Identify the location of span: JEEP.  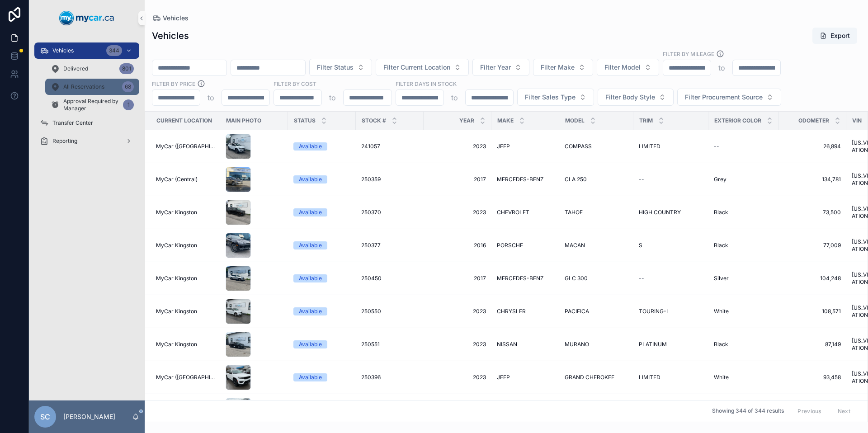
(503, 377).